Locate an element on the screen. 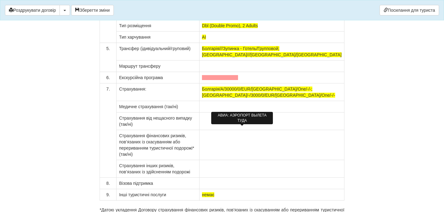 This screenshot has height=212, width=444. button: Роздрукувати договір is located at coordinates (32, 10).